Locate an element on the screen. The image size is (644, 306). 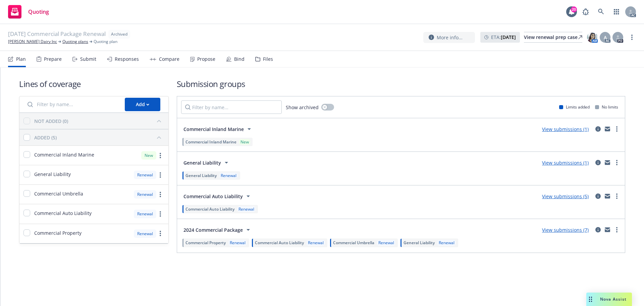
div: No limits is located at coordinates (607, 107).